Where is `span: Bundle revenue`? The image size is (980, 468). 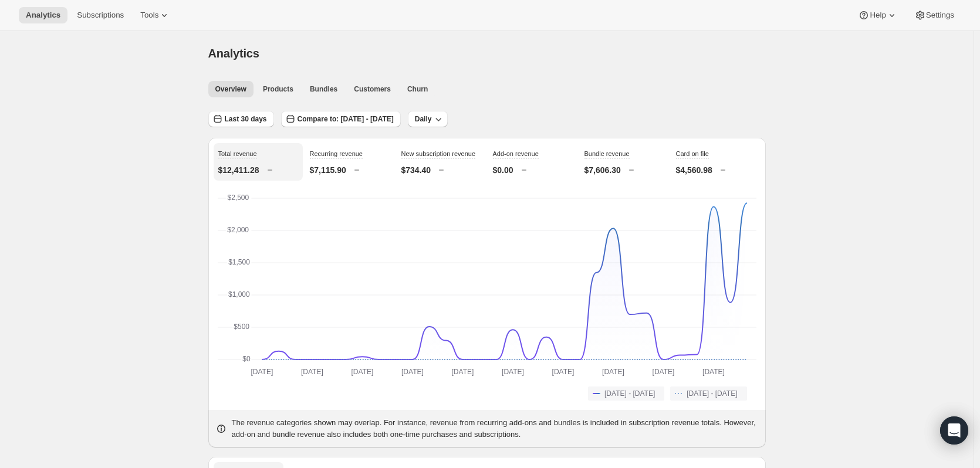
span: Bundle revenue is located at coordinates (607, 154).